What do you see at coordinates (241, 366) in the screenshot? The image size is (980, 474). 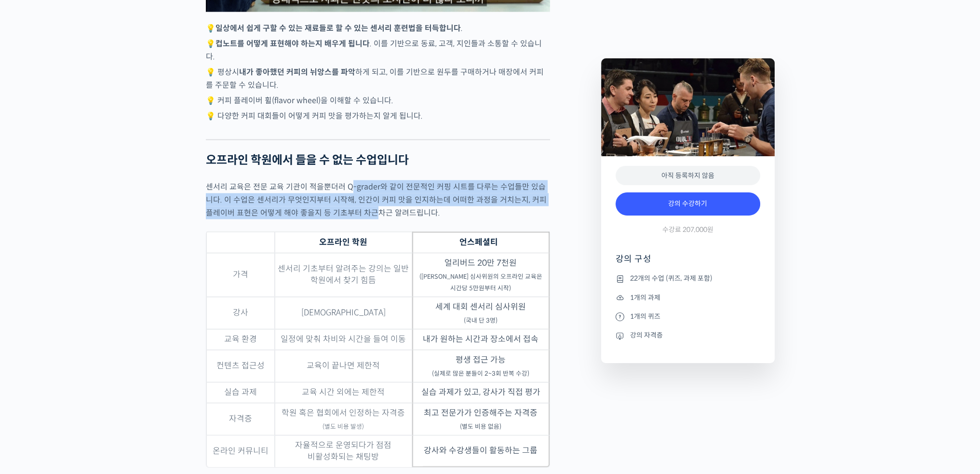 I see `td: 컨텐츠 접근성` at bounding box center [241, 366].